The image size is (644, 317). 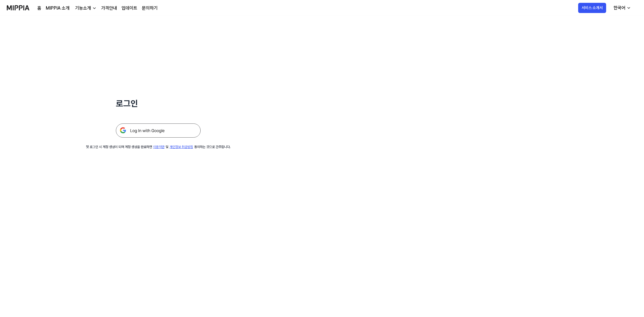 I want to click on a: 문의하기, so click(x=150, y=9).